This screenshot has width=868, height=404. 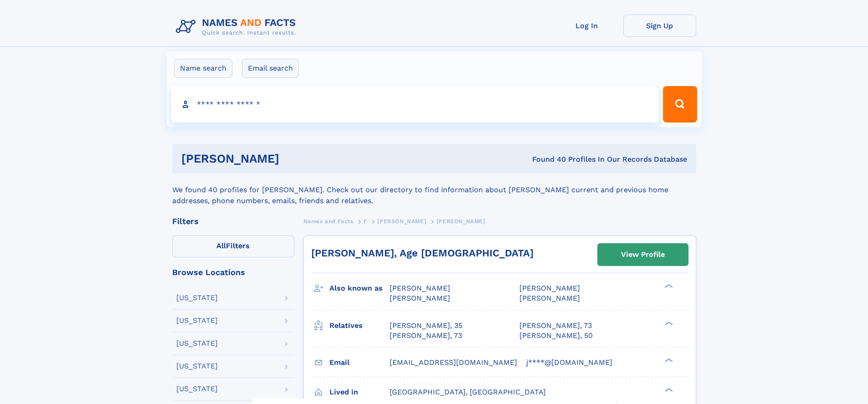 What do you see at coordinates (233, 221) in the screenshot?
I see `div: Filters` at bounding box center [233, 221].